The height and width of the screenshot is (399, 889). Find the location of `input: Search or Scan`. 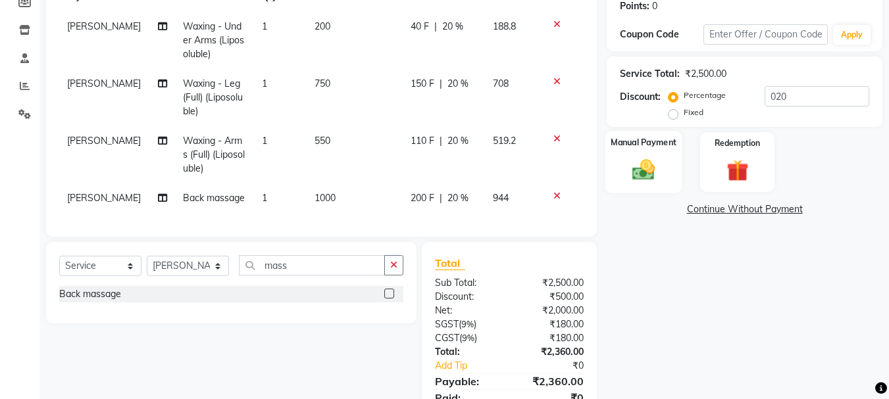

input: Search or Scan is located at coordinates (312, 265).